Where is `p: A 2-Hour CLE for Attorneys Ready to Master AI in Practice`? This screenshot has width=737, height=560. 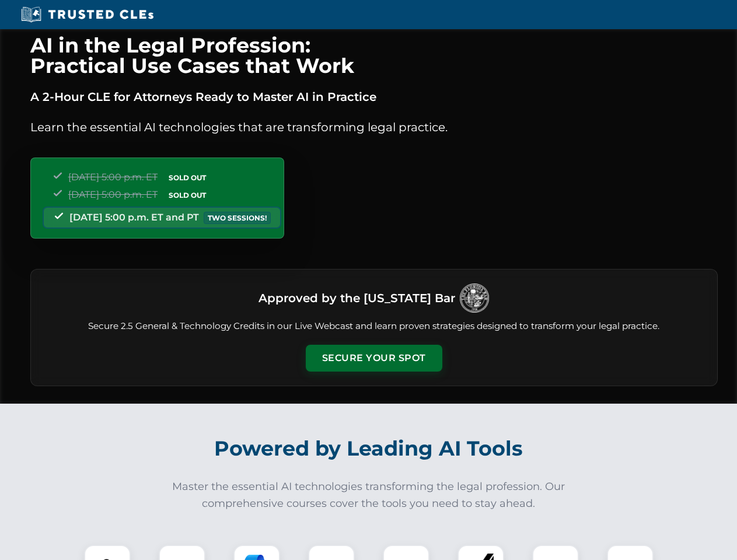 p: A 2-Hour CLE for Attorneys Ready to Master AI in Practice is located at coordinates (374, 97).